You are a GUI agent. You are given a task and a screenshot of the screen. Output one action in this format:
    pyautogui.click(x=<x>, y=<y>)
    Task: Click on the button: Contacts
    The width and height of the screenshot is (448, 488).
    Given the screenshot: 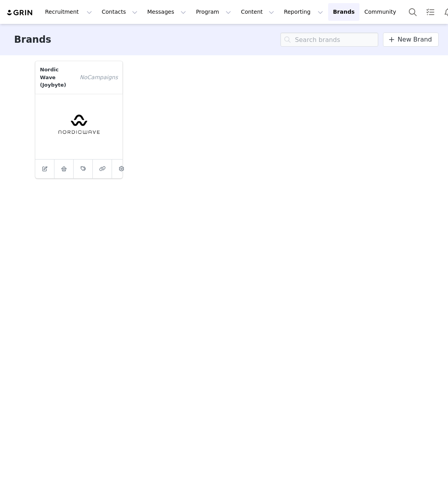 What is the action you would take?
    pyautogui.click(x=119, y=12)
    